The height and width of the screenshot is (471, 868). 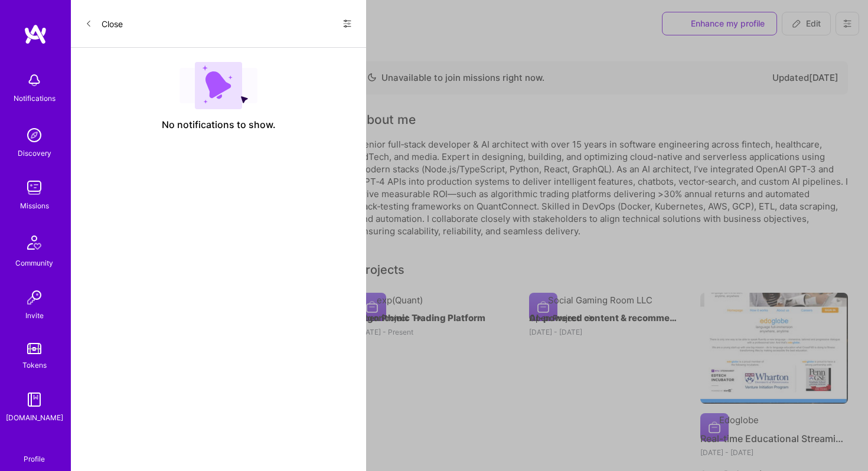 I want to click on img: bell, so click(x=34, y=80).